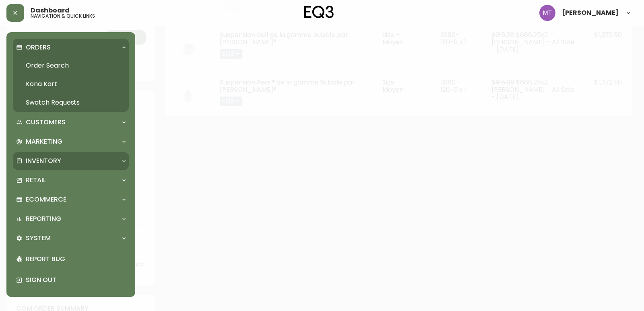 Image resolution: width=644 pixels, height=311 pixels. What do you see at coordinates (71, 200) in the screenshot?
I see `div: Ecommerce` at bounding box center [71, 200].